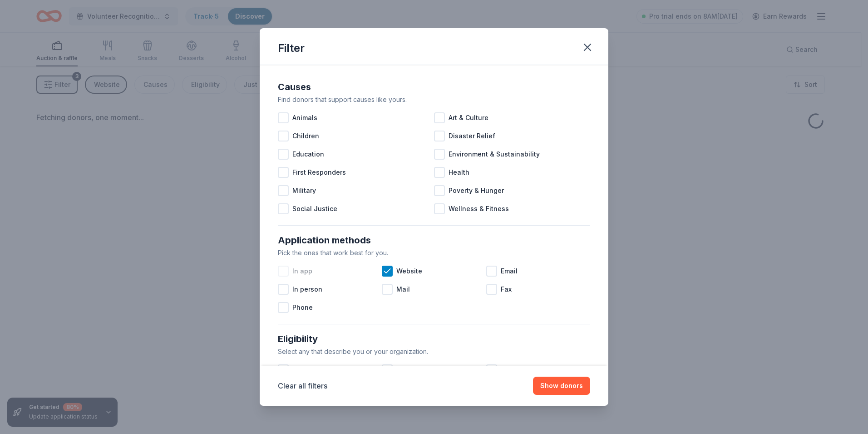  What do you see at coordinates (434, 339) in the screenshot?
I see `div: Eligibility` at bounding box center [434, 339].